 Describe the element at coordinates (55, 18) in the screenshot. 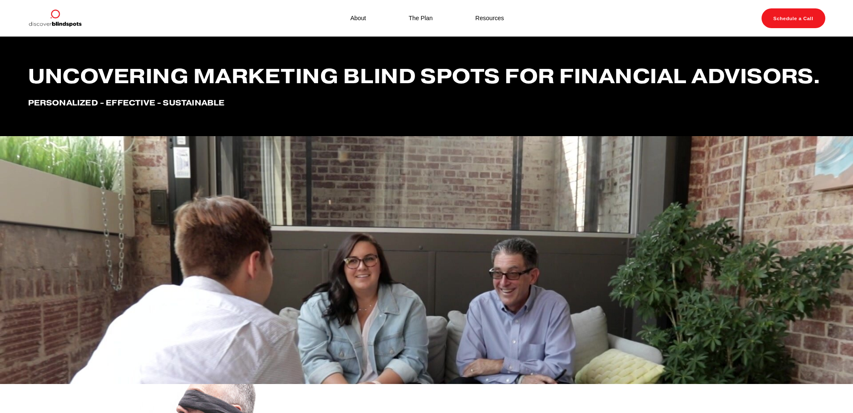

I see `a: Discover Blind Spots` at that location.